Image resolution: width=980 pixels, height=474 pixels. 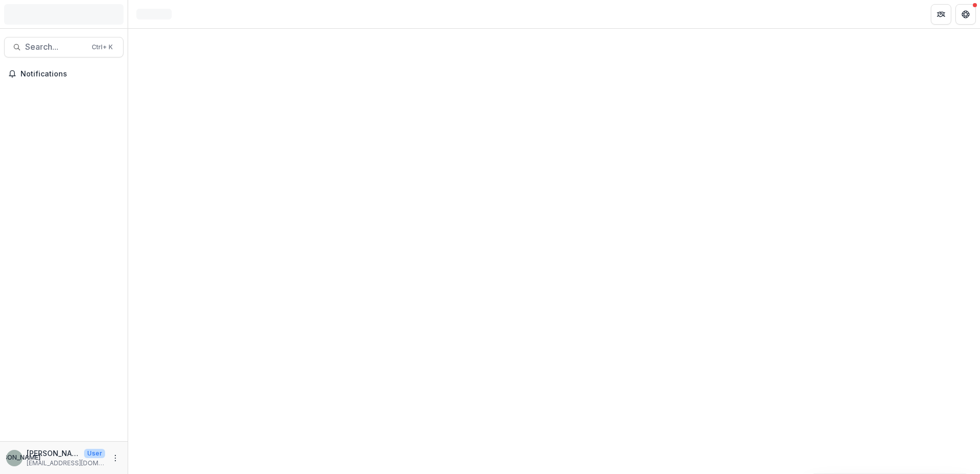 What do you see at coordinates (116, 458) in the screenshot?
I see `button: More` at bounding box center [116, 458].